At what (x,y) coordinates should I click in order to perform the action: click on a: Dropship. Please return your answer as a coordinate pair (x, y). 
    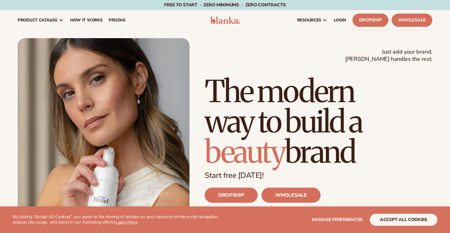
    Looking at the image, I should click on (370, 20).